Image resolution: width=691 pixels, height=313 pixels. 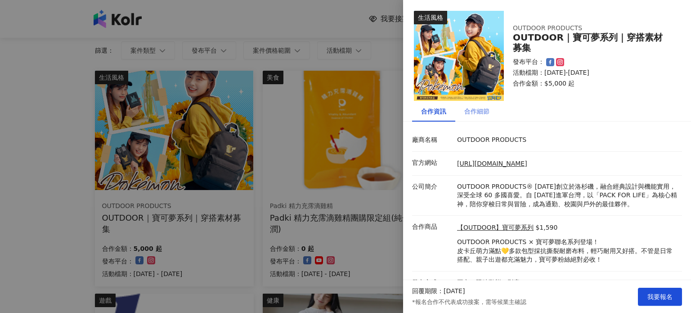 I want to click on span: 我要報名, so click(x=660, y=296).